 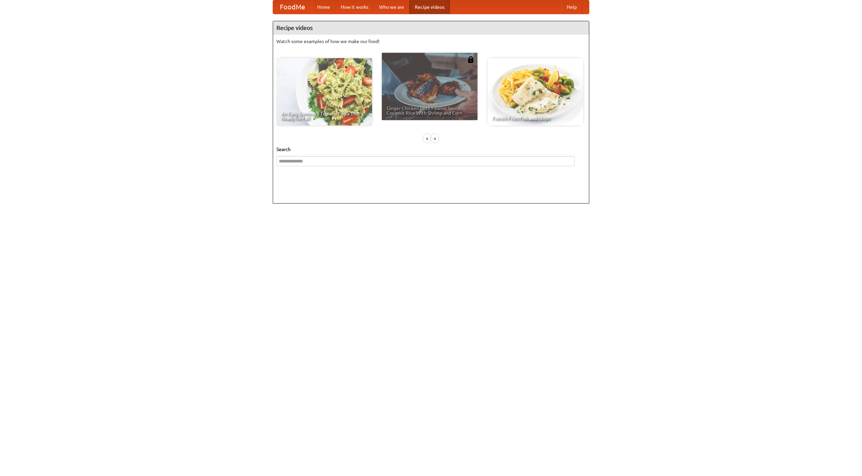 I want to click on a: How it works, so click(x=354, y=7).